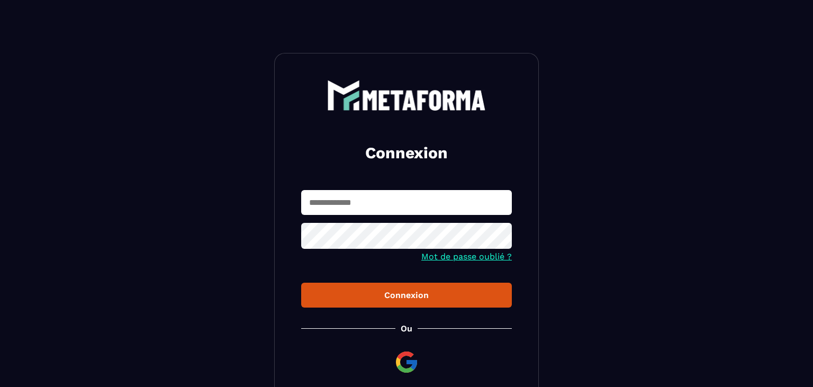 Image resolution: width=813 pixels, height=387 pixels. I want to click on img: logo, so click(406, 95).